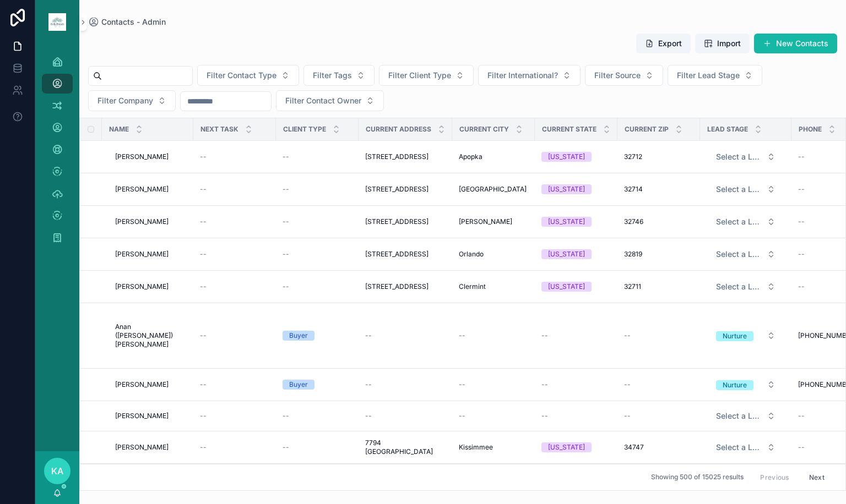  What do you see at coordinates (241, 76) in the screenshot?
I see `span: Filter Contact Type` at bounding box center [241, 76].